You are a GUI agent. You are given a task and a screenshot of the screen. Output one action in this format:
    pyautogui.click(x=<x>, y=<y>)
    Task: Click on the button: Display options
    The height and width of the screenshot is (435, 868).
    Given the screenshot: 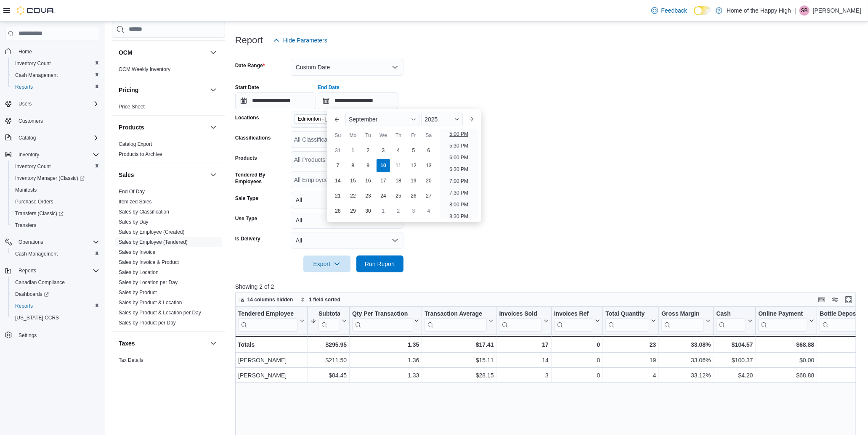 What is the action you would take?
    pyautogui.click(x=835, y=300)
    